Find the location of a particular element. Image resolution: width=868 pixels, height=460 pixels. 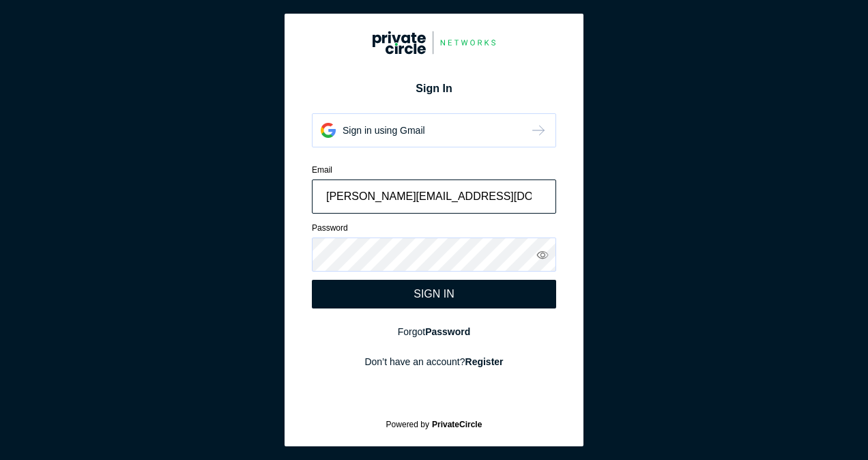

div: Password is located at coordinates (434, 228).